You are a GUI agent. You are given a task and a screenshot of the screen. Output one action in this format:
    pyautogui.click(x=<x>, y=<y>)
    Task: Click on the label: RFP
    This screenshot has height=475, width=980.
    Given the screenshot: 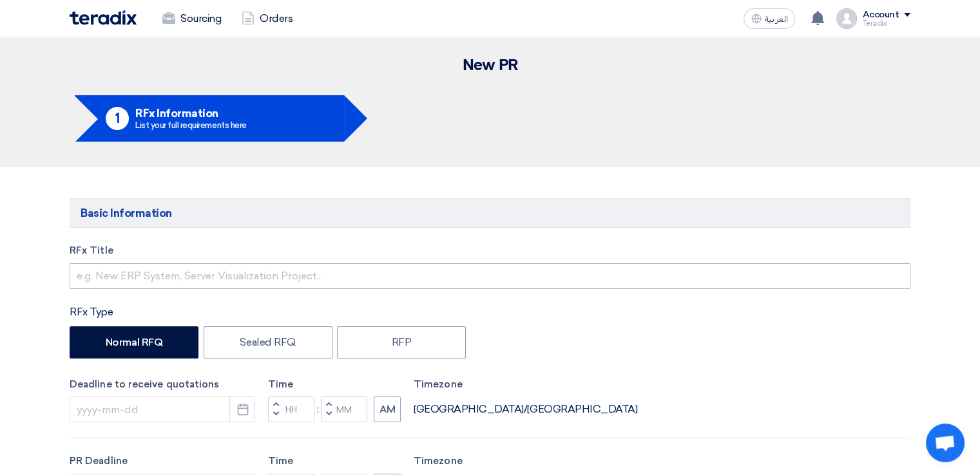 What is the action you would take?
    pyautogui.click(x=402, y=342)
    